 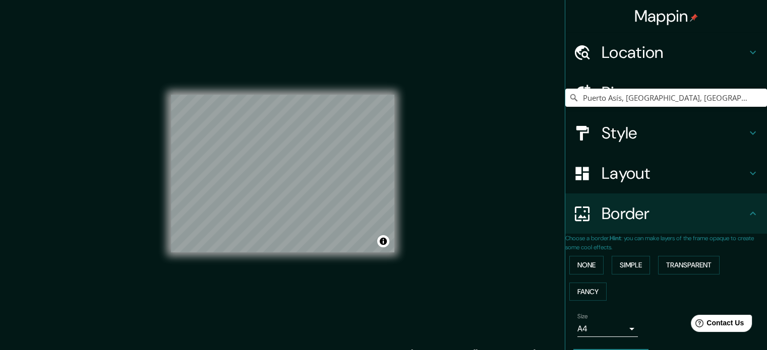 What do you see at coordinates (666, 98) in the screenshot?
I see `input: Pick your city or area` at bounding box center [666, 98].